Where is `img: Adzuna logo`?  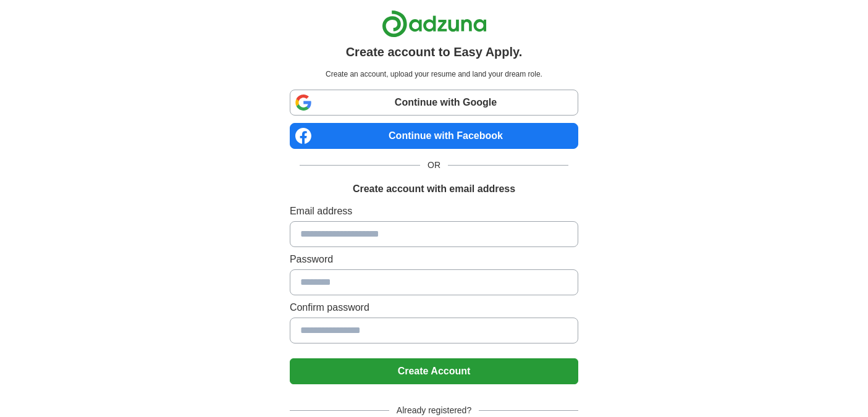 img: Adzuna logo is located at coordinates (434, 23).